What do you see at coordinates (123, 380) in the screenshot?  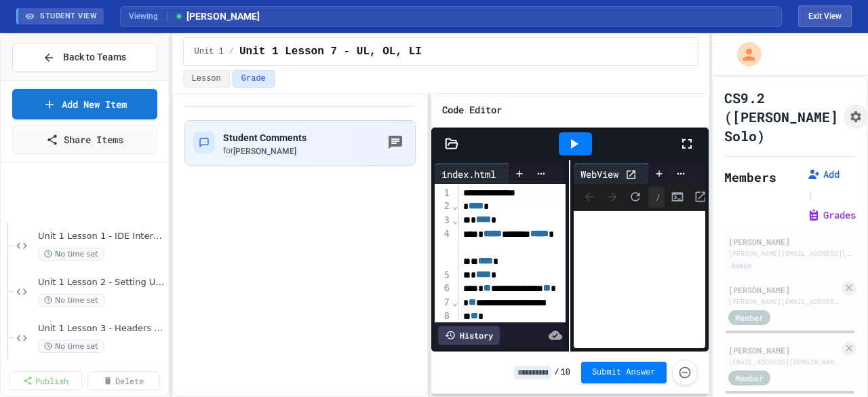 I see `a: Delete` at bounding box center [123, 380].